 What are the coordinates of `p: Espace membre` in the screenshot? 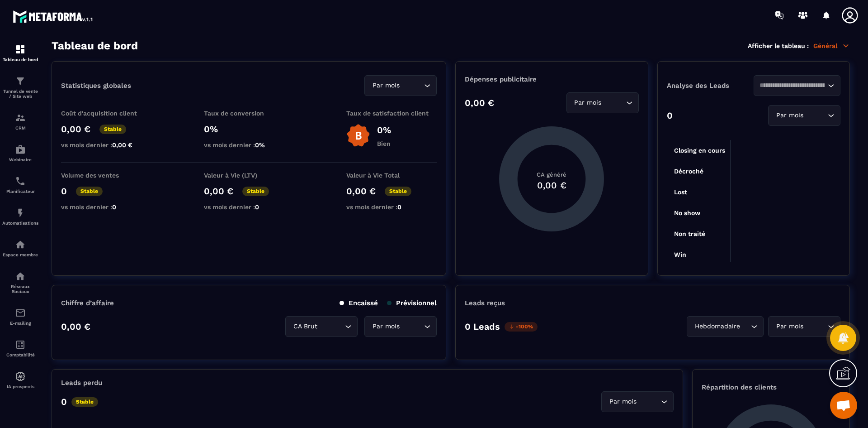 It's located at (20, 254).